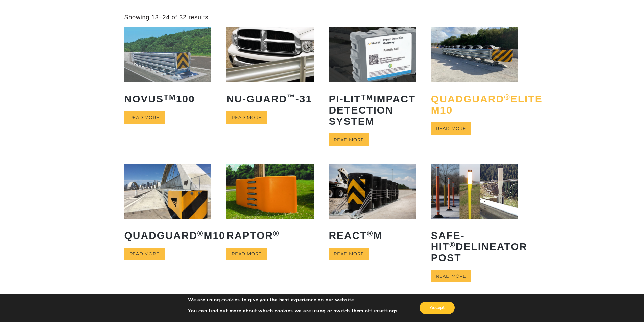 Image resolution: width=644 pixels, height=322 pixels. What do you see at coordinates (437, 308) in the screenshot?
I see `button: Accept` at bounding box center [437, 308].